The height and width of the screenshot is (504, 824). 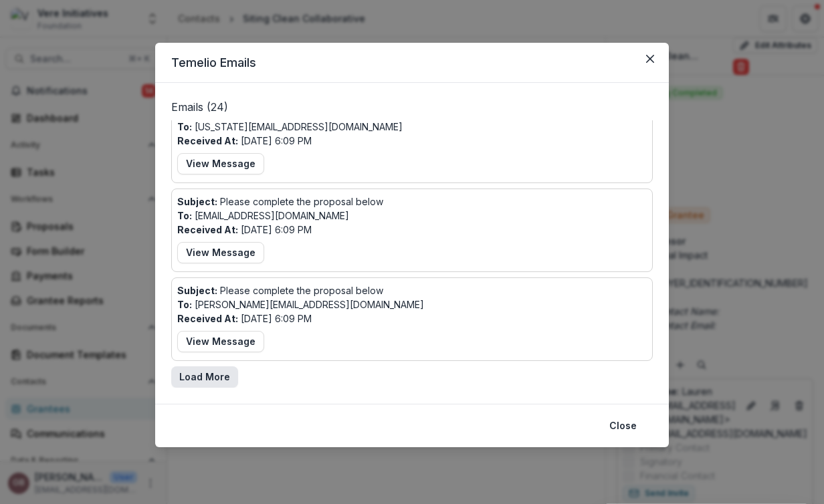 What do you see at coordinates (412, 110) in the screenshot?
I see `p: Emails ( 24 )` at bounding box center [412, 110].